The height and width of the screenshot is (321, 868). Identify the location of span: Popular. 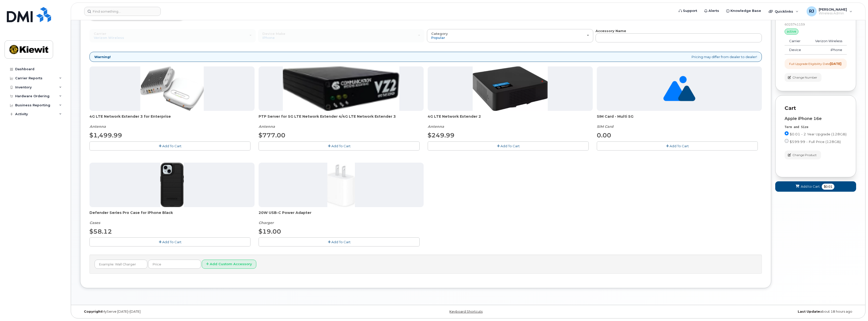
(438, 38).